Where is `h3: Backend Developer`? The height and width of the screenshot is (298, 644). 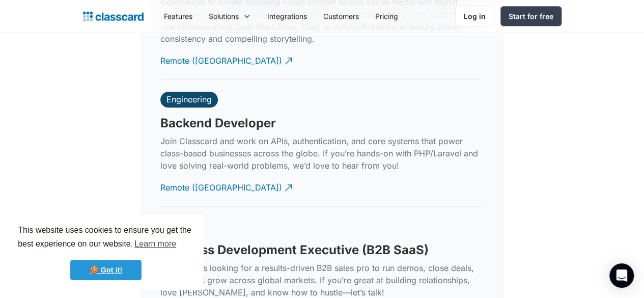
h3: Backend Developer is located at coordinates (218, 123).